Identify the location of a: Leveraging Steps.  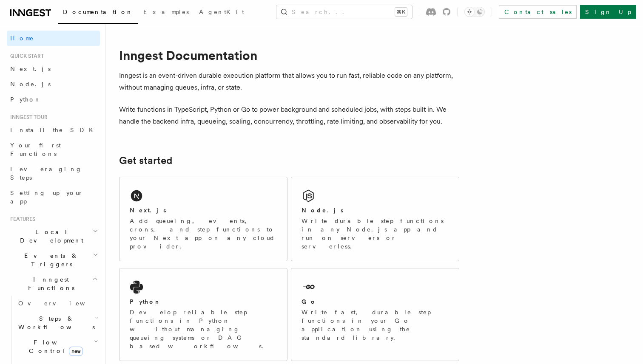
(53, 173).